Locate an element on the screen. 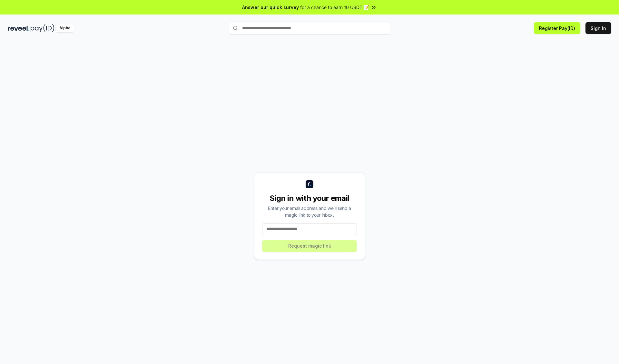 The height and width of the screenshot is (364, 619). button: Register Pay(ID) is located at coordinates (557, 28).